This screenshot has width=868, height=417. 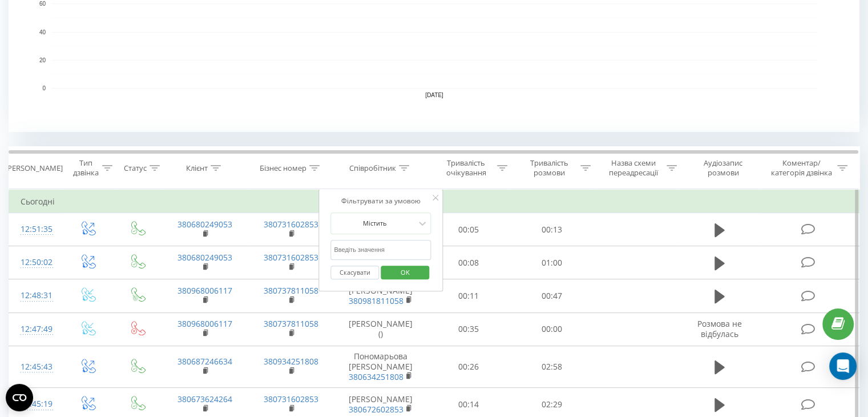 I want to click on text: 40, so click(x=43, y=32).